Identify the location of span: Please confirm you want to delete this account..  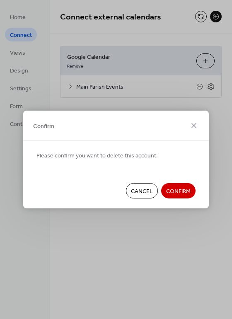
(97, 156).